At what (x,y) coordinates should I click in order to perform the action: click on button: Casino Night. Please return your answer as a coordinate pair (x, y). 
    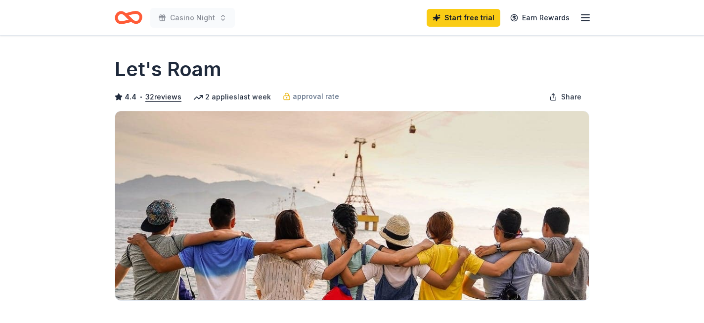
    Looking at the image, I should click on (192, 18).